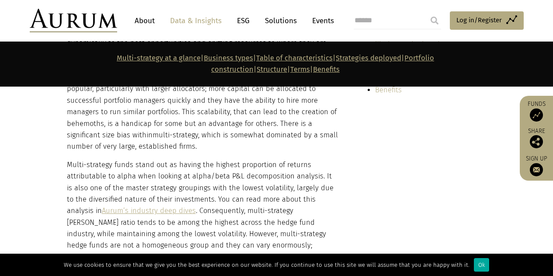  What do you see at coordinates (536, 111) in the screenshot?
I see `a: Funds` at bounding box center [536, 111].